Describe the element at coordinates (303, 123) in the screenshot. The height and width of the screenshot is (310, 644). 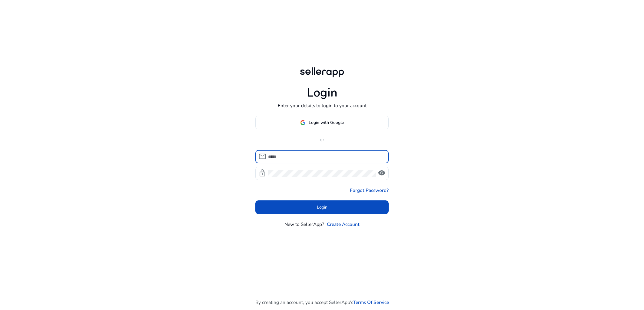
I see `img: google-logo.svg` at that location.